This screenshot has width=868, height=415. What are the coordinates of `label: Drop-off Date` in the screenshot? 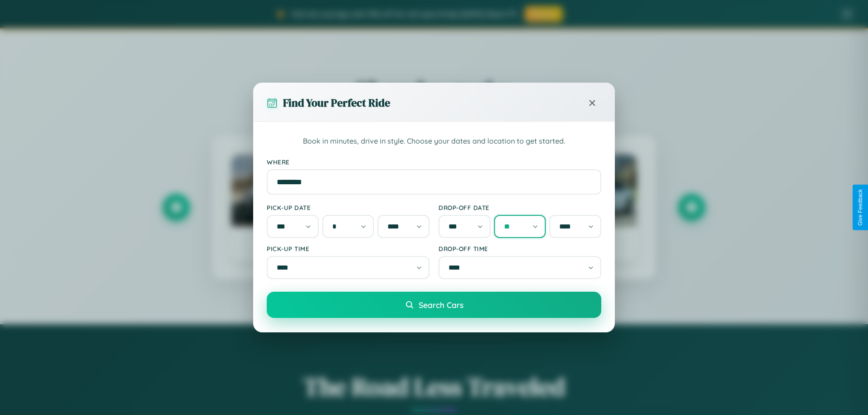 It's located at (520, 207).